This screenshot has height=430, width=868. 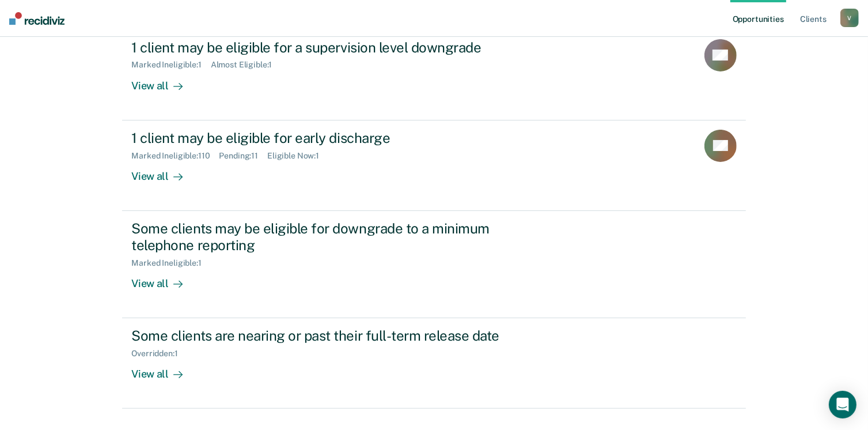 What do you see at coordinates (434, 165) in the screenshot?
I see `a: 1 client may be eligible for early dischargeMarked Ineligible:110Pending:11Eligible Now:1View all` at bounding box center [434, 165].